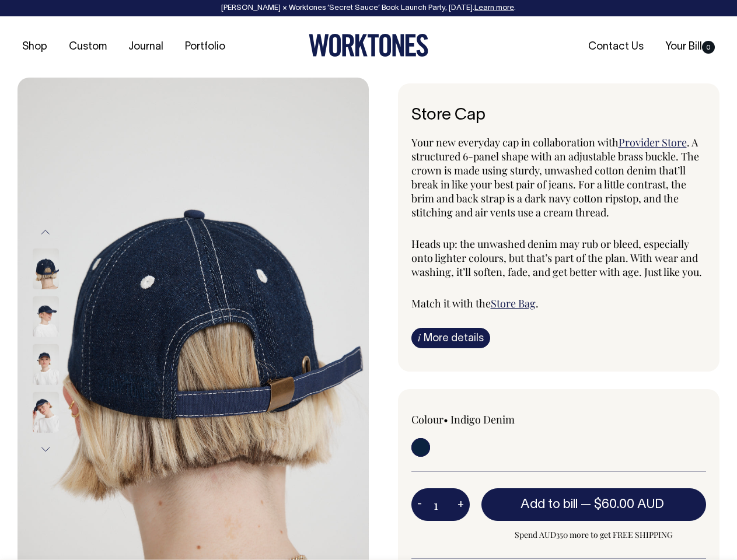 Image resolution: width=737 pixels, height=560 pixels. I want to click on a: Contact Us, so click(615, 47).